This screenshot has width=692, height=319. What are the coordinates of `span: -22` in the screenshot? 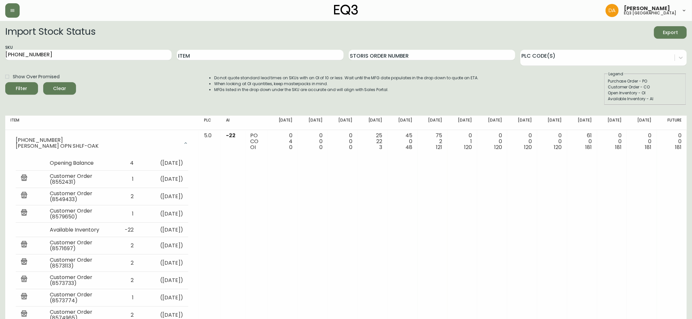 It's located at (231, 135).